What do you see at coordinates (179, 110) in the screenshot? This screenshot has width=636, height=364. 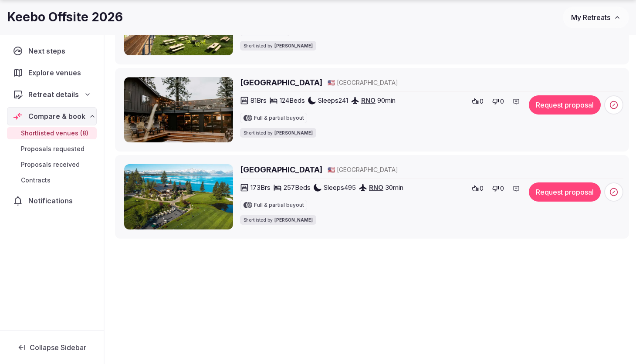 I see `img: Coachman Hotel` at bounding box center [179, 110].